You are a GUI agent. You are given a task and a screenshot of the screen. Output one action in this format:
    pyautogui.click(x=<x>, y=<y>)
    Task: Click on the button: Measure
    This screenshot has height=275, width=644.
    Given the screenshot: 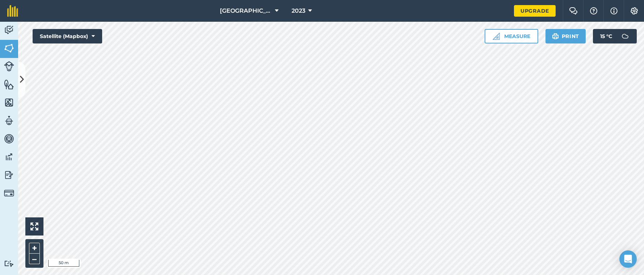 What is the action you would take?
    pyautogui.click(x=512, y=36)
    